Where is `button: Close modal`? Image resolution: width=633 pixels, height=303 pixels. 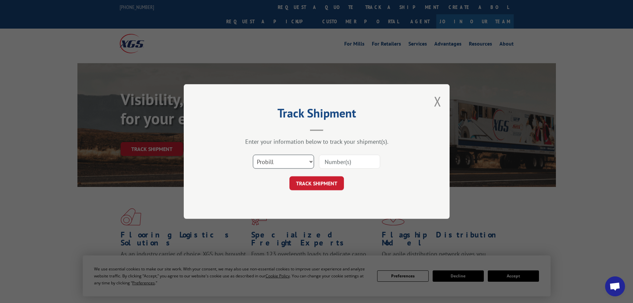 button: Close modal is located at coordinates (438, 101).